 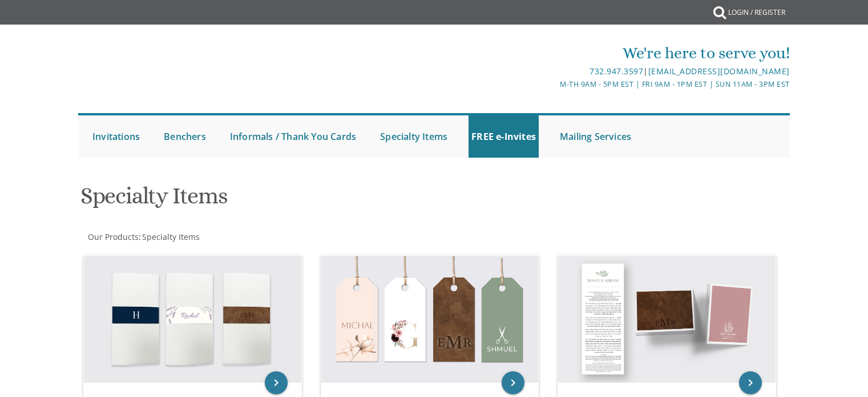 I want to click on a: Informals / Thank You Cards, so click(x=293, y=136).